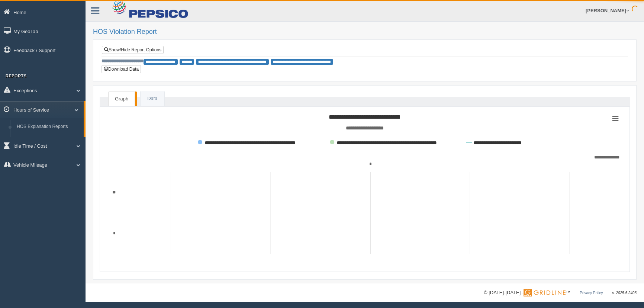 This screenshot has height=308, width=644. I want to click on a: Show/Hide Report Options, so click(133, 50).